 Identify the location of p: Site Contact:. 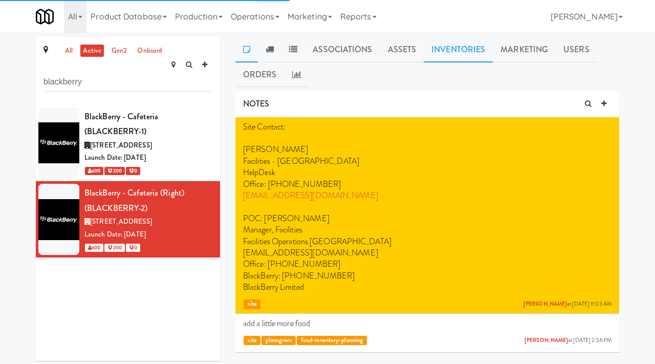
(427, 127).